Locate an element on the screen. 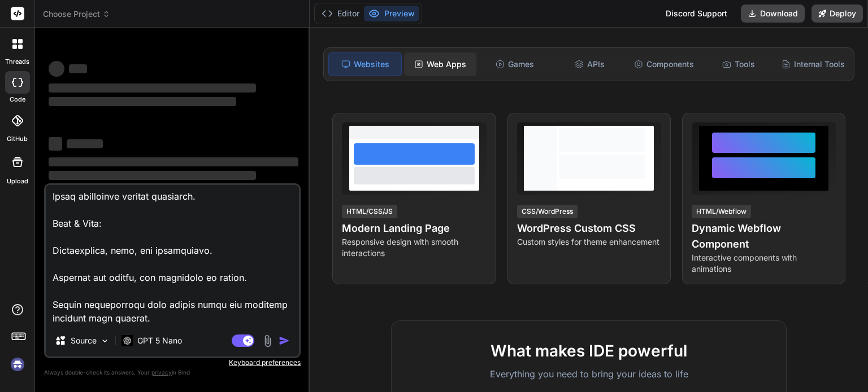  h4: Modern Landing Page is located at coordinates (414, 228).